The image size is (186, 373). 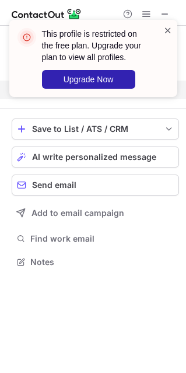 I want to click on button: Add to email campaign, so click(x=95, y=213).